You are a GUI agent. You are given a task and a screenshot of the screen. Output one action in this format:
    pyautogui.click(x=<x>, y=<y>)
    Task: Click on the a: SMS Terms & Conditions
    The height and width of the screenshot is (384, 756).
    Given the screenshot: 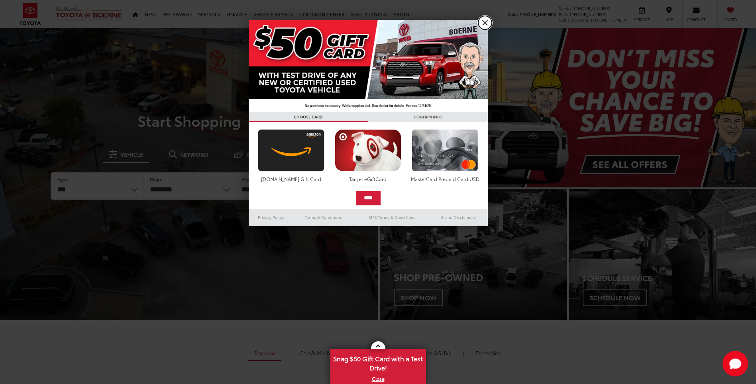 What is the action you would take?
    pyautogui.click(x=392, y=217)
    